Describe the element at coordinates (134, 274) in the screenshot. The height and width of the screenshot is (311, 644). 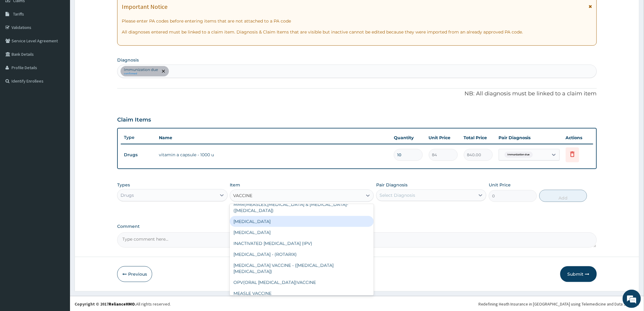
I see `button: Previous` at that location.